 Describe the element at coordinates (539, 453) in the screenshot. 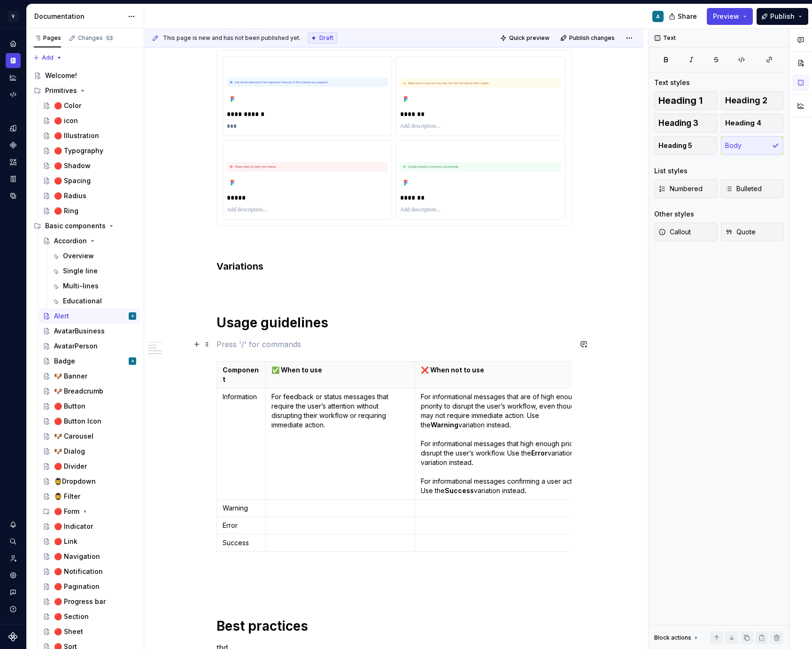

I see `strong: Error` at that location.